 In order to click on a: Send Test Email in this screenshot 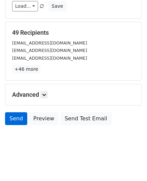, I will do `click(86, 119)`.